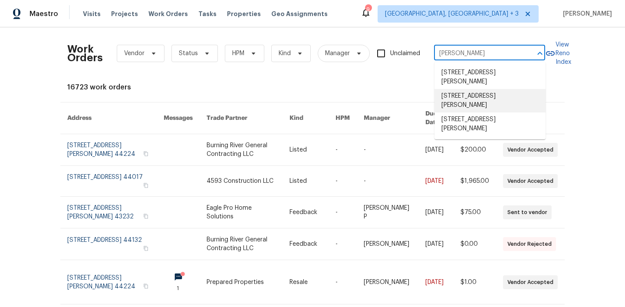 The width and height of the screenshot is (625, 307). I want to click on span: Tasks, so click(207, 14).